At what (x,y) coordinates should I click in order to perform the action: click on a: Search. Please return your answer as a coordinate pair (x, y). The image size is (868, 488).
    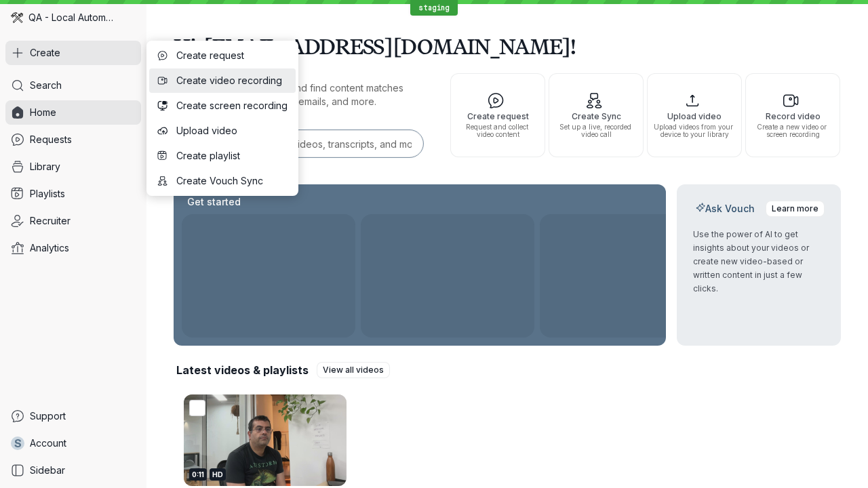
    Looking at the image, I should click on (73, 85).